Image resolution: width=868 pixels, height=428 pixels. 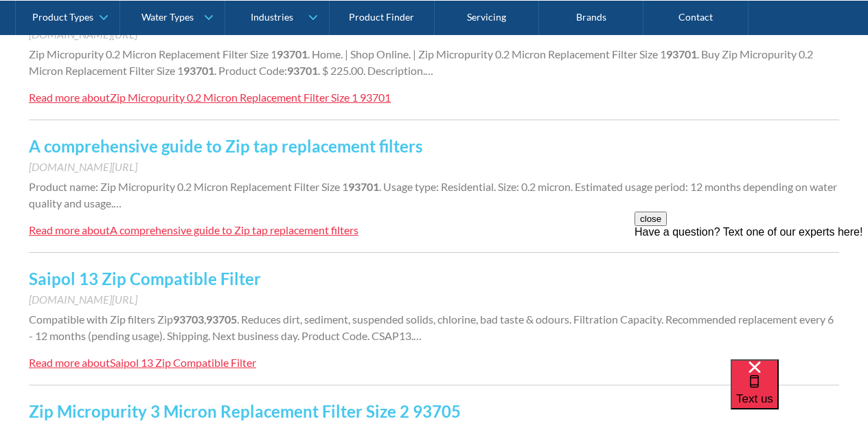 What do you see at coordinates (24, 39) in the screenshot?
I see `span: Text us` at bounding box center [24, 39].